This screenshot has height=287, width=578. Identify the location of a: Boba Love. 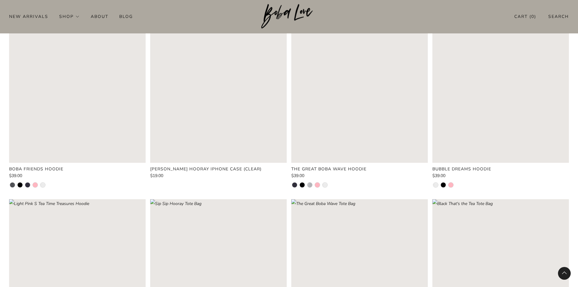
(289, 16).